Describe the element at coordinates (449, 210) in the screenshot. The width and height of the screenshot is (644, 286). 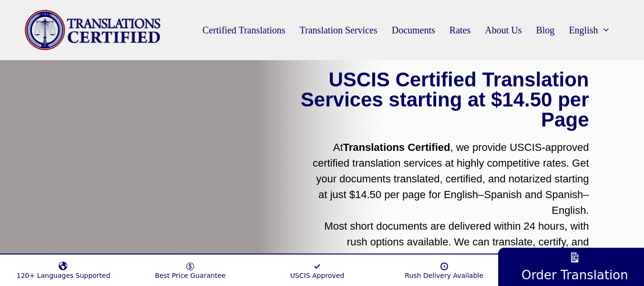
I see `p: At , we provide USCIS-approved certified translation services at highly competitive rates. Get yo...` at that location.